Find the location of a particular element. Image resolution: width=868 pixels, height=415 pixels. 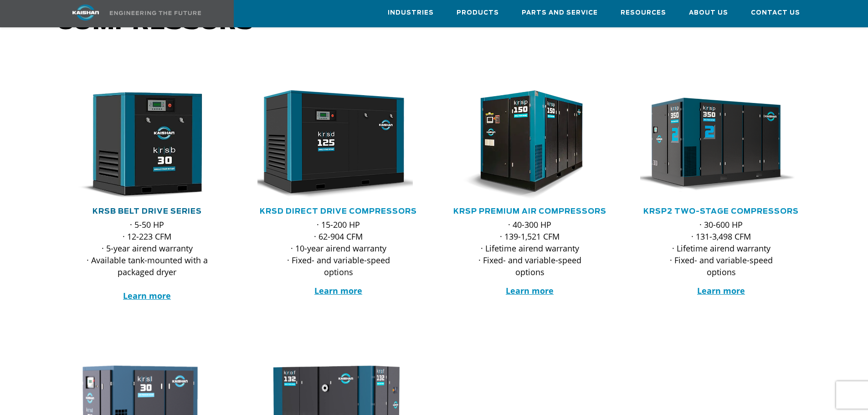

a: KRSP Premium Air Compressors is located at coordinates (530, 211).